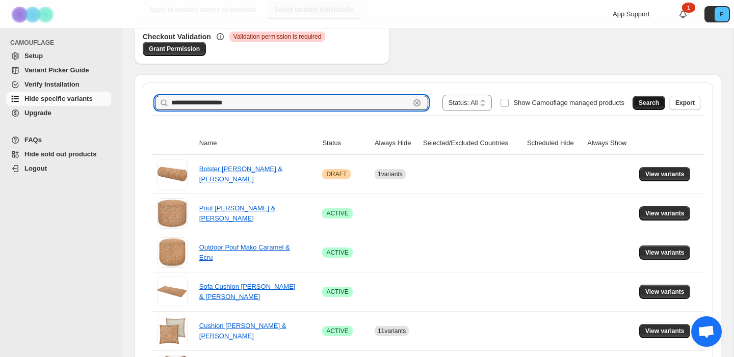 This screenshot has height=357, width=734. I want to click on th: Scheduled Hide, so click(554, 143).